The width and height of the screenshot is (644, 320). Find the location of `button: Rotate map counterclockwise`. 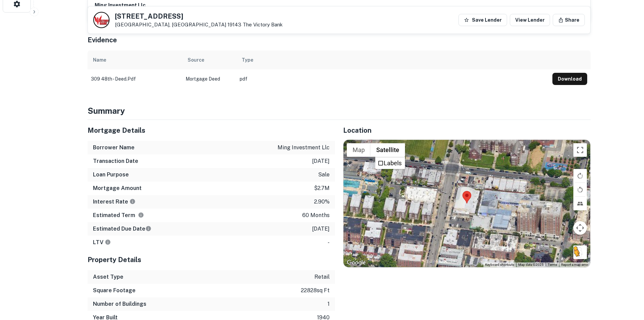

button: Rotate map counterclockwise is located at coordinates (580, 189).